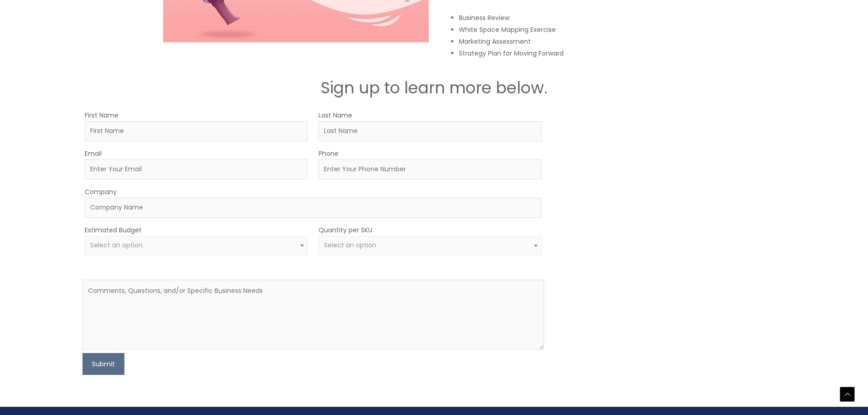 The image size is (868, 415). What do you see at coordinates (582, 41) in the screenshot?
I see `li: Marketing Assessment` at bounding box center [582, 41].